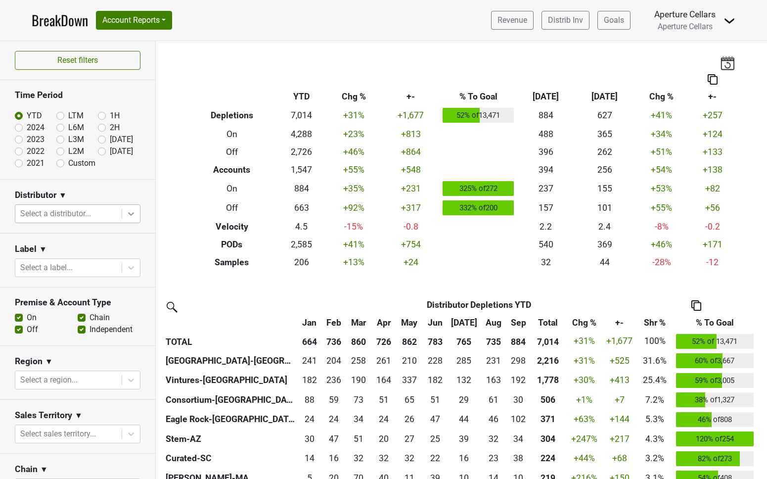  I want to click on th: Total: activate to sort column ascending, so click(548, 322).